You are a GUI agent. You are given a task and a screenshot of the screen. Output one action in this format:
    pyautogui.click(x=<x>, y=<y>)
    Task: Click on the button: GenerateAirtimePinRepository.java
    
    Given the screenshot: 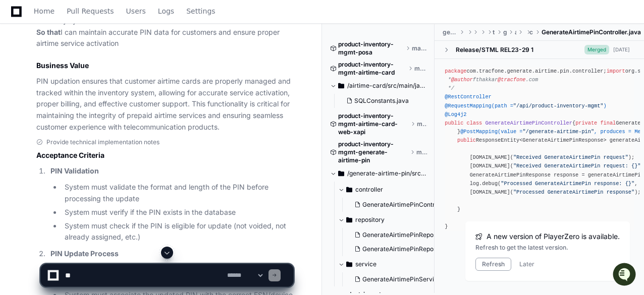 What is the action you would take?
    pyautogui.click(x=394, y=235)
    